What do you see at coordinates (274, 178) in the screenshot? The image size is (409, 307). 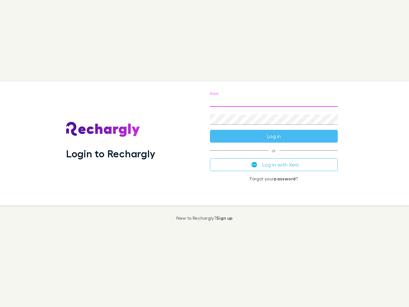 I see `p: Forgot your ?` at bounding box center [274, 178].